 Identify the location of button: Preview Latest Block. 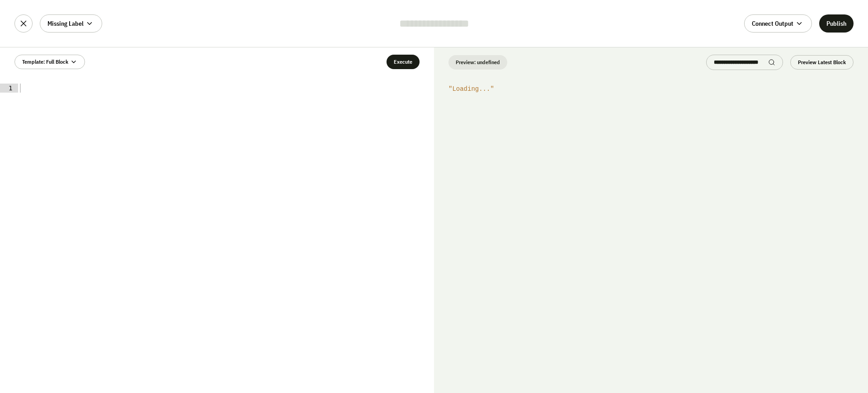
(822, 63).